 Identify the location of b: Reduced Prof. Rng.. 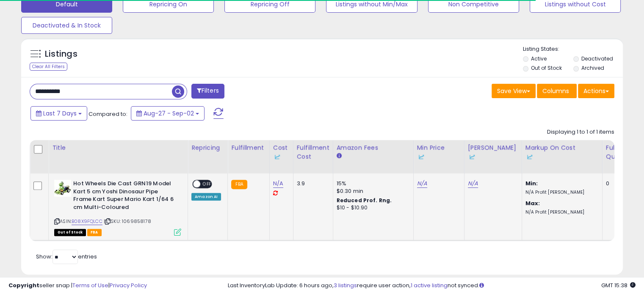
(364, 200).